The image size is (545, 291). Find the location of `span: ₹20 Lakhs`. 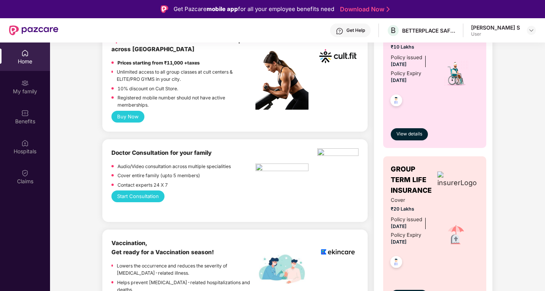

span: ₹20 Lakhs is located at coordinates (412, 209).